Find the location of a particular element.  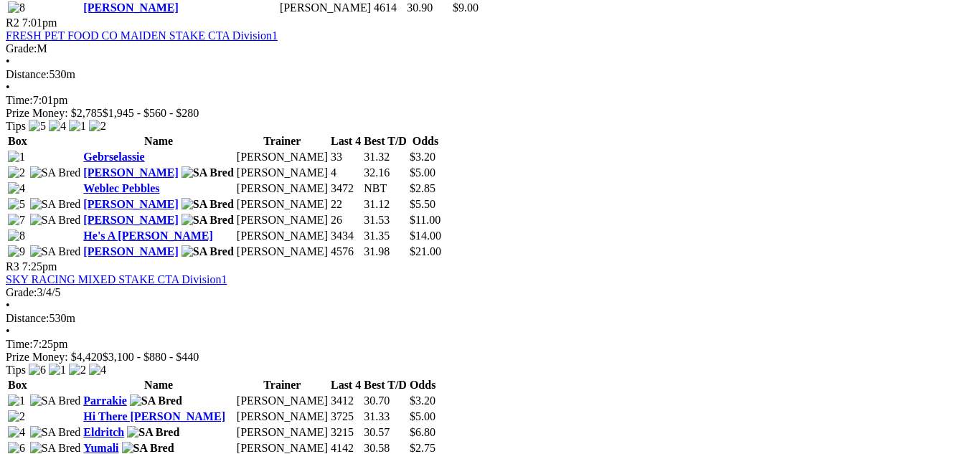

td: 31.12 is located at coordinates (385, 204).